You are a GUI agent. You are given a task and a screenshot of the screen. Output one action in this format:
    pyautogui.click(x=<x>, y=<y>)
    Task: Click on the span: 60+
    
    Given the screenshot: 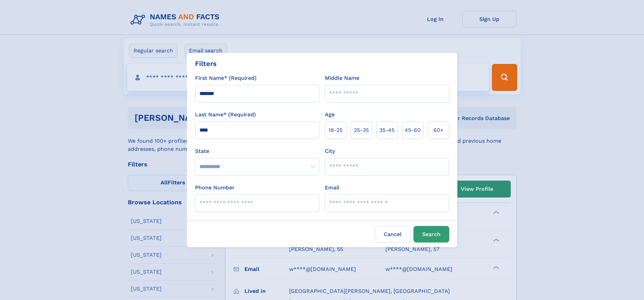 What is the action you would take?
    pyautogui.click(x=439, y=130)
    